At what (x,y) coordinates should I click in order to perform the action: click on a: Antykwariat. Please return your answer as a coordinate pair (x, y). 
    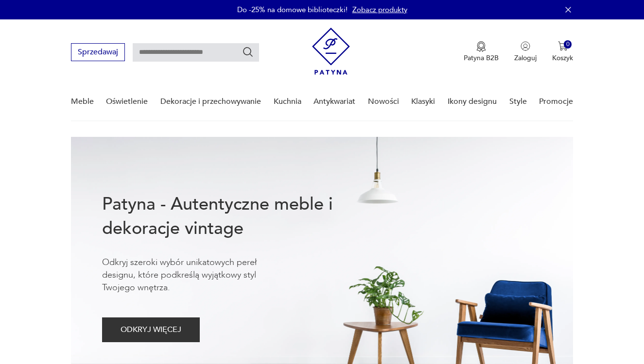
    Looking at the image, I should click on (335, 101).